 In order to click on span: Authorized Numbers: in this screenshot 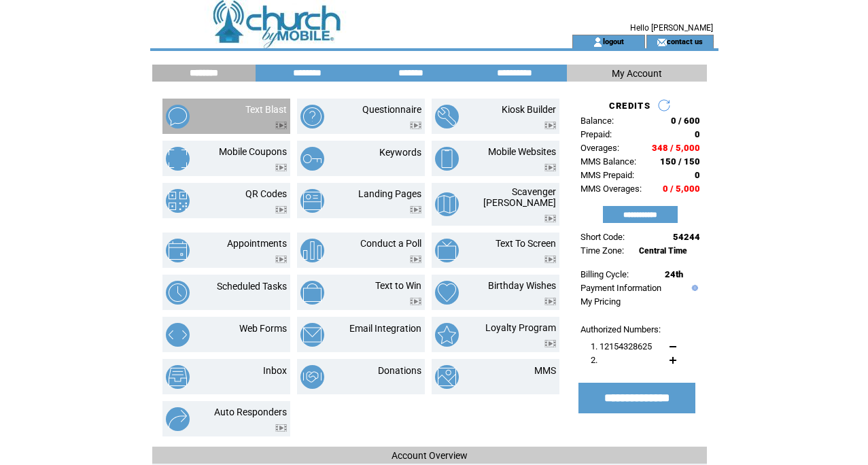, I will do `click(620, 329)`.